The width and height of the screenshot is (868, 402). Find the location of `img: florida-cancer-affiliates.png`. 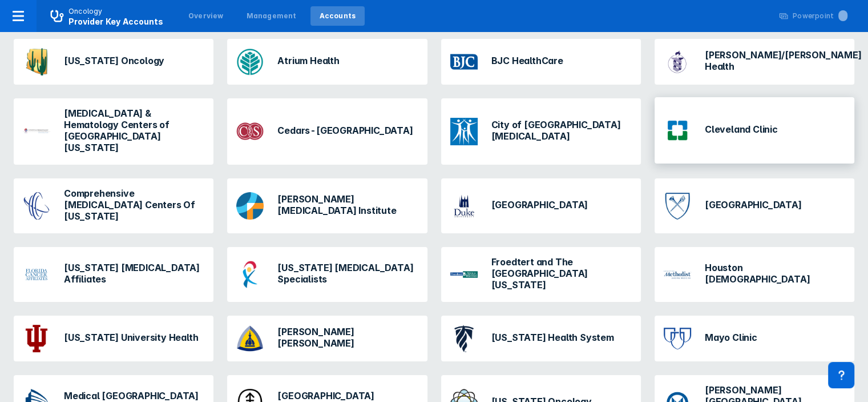

img: florida-cancer-affiliates.png is located at coordinates (36, 275).